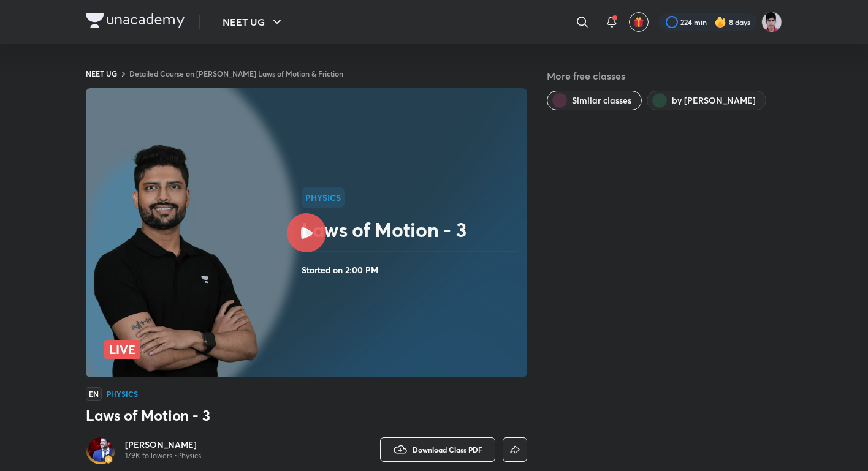  What do you see at coordinates (664, 76) in the screenshot?
I see `h5: More free classes` at bounding box center [664, 76].